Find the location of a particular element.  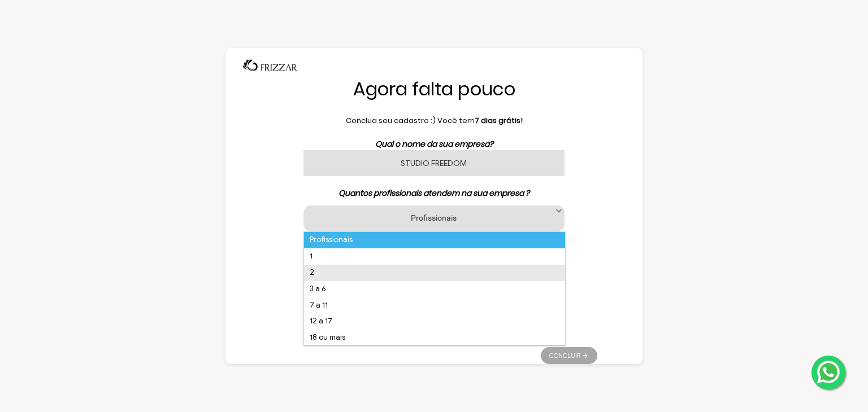

p: Qual sistema utilizava antes? is located at coordinates (434, 248).